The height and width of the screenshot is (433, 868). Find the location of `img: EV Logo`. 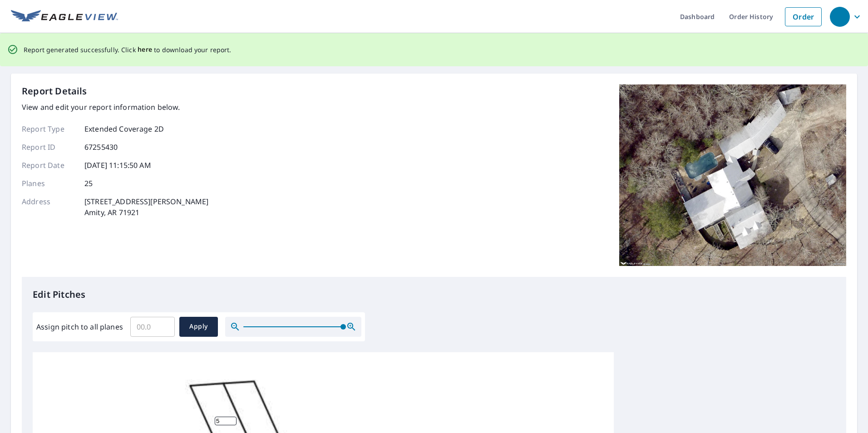

img: EV Logo is located at coordinates (64, 17).